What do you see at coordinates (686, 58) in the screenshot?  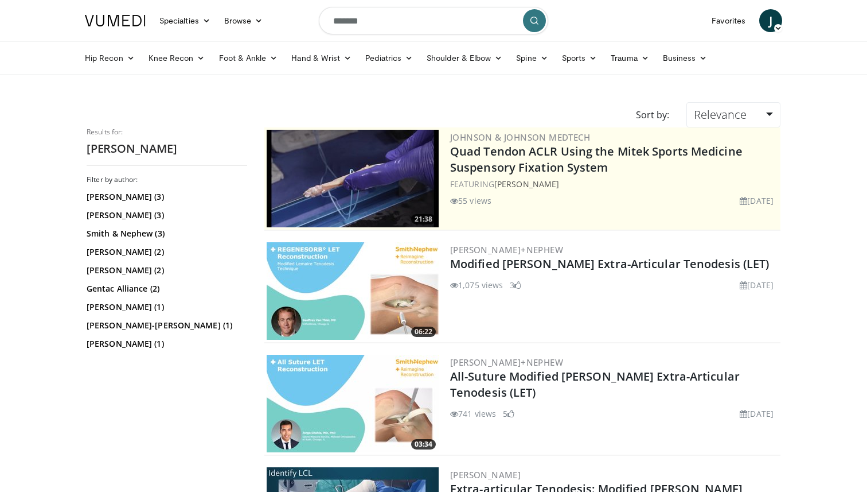 I see `a: Business` at bounding box center [686, 58].